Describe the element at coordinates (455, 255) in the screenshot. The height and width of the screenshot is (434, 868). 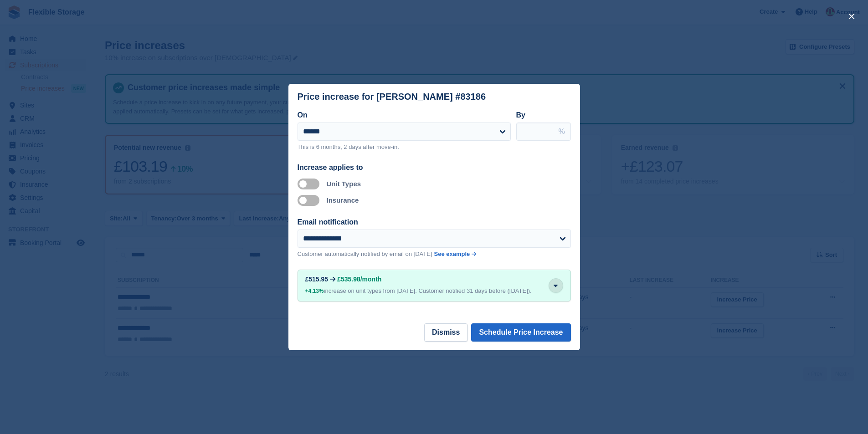
I see `a: See example` at that location.